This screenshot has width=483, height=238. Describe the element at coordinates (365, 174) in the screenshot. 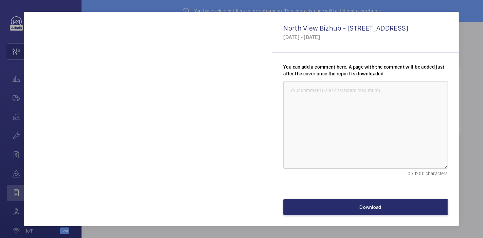

I see `div: 0 / 1200 characters` at that location.